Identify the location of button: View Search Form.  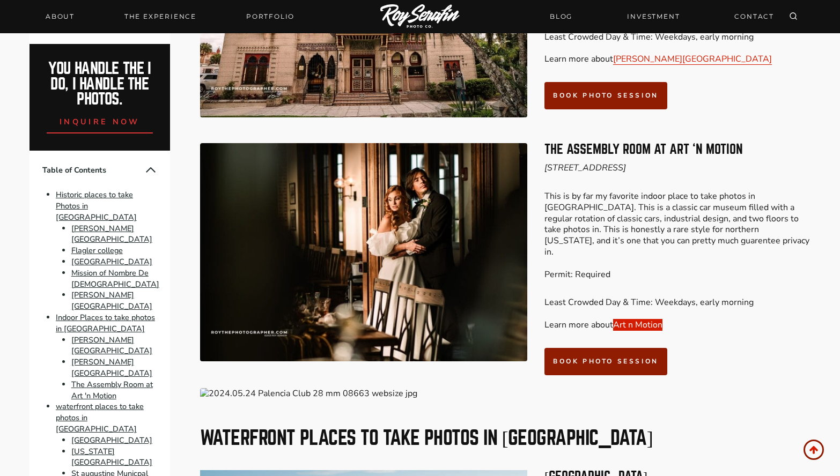
(793, 17).